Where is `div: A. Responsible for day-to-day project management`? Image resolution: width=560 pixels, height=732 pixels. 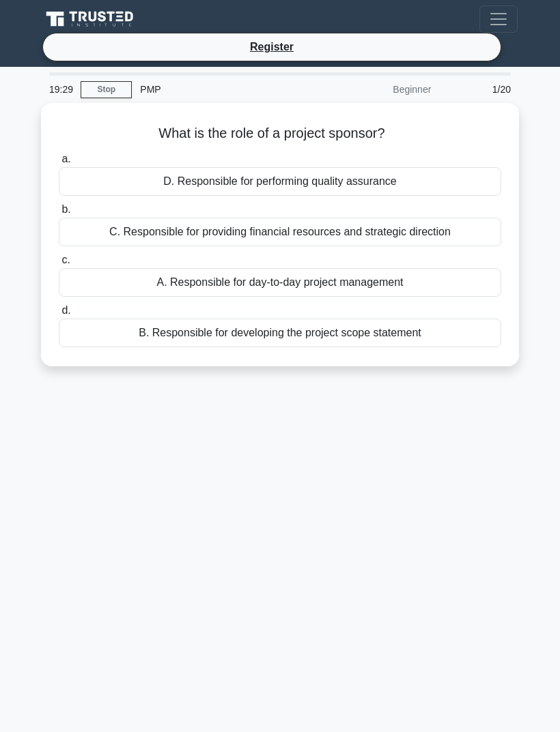
div: A. Responsible for day-to-day project management is located at coordinates (280, 283).